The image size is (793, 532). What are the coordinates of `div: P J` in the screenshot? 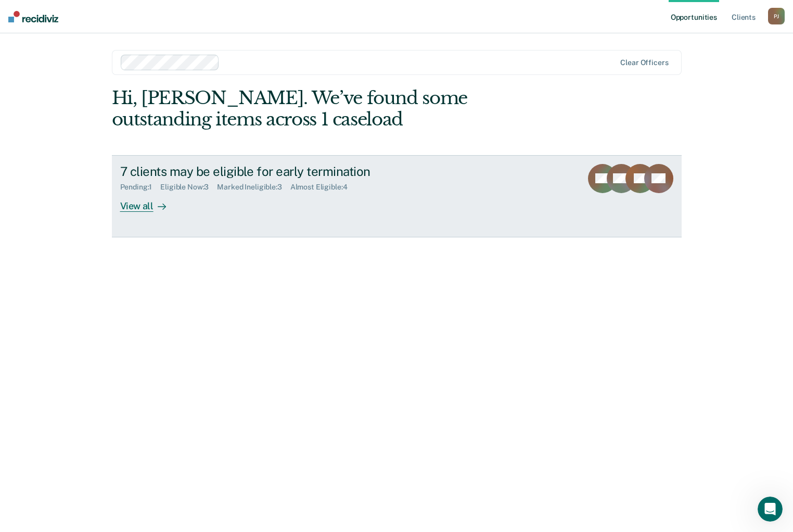 It's located at (776, 17).